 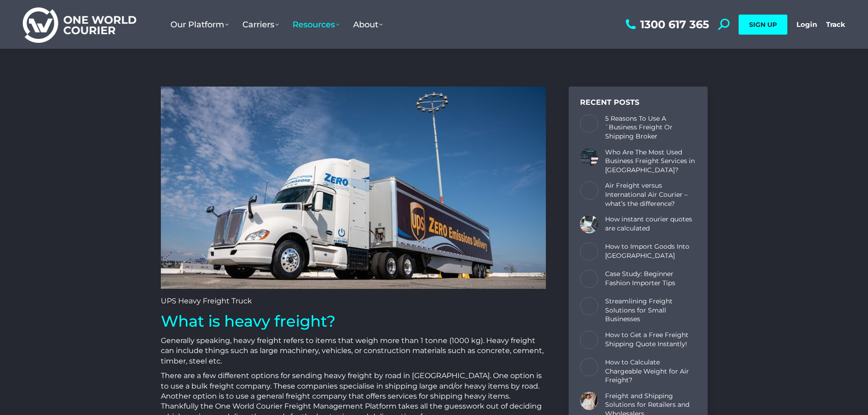 What do you see at coordinates (836, 24) in the screenshot?
I see `a: Track` at bounding box center [836, 24].